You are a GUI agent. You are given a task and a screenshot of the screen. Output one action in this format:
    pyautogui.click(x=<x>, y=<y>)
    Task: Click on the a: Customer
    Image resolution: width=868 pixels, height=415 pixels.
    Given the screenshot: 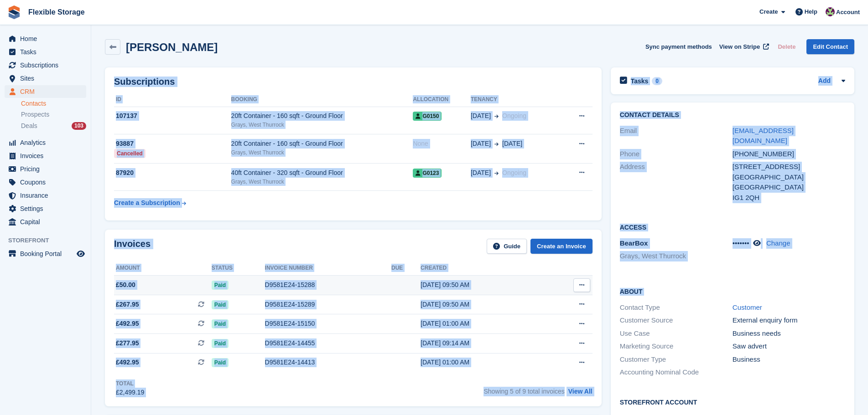 What is the action you would take?
    pyautogui.click(x=747, y=307)
    